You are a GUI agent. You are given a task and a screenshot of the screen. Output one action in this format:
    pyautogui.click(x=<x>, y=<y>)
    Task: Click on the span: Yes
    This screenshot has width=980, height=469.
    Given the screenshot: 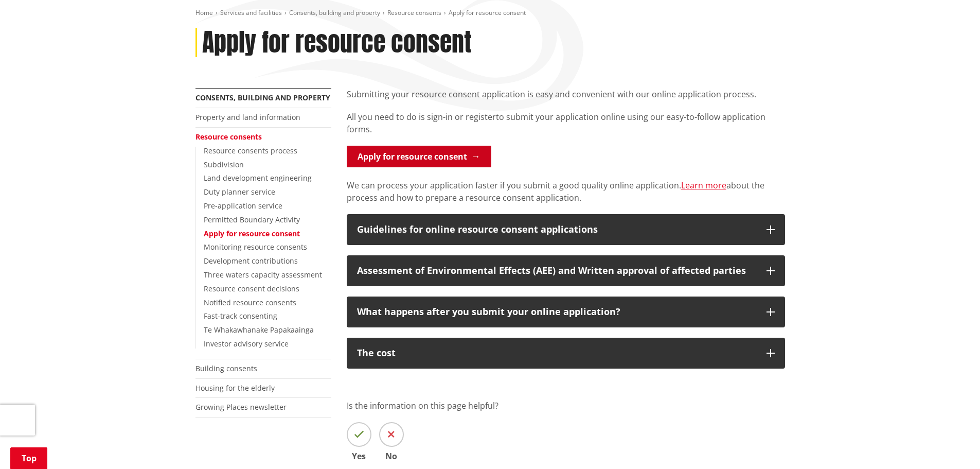 What is the action you would take?
    pyautogui.click(x=359, y=456)
    